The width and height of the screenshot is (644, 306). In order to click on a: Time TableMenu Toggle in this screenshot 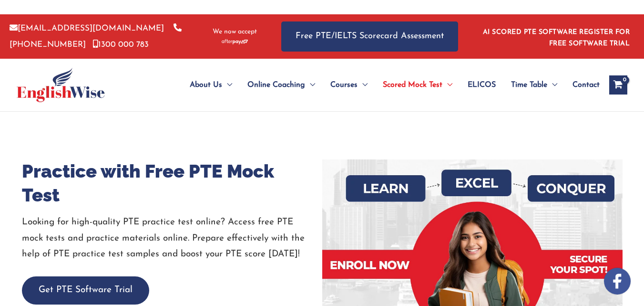, I will do `click(534, 85)`.